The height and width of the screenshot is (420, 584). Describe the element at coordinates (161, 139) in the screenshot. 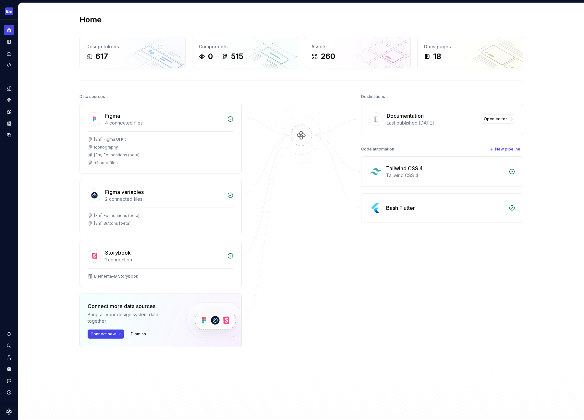

I see `a: Figma4 connected files[Em] Figma UI KitIconography[Em] Foundations (beta)+1more files` at that location.